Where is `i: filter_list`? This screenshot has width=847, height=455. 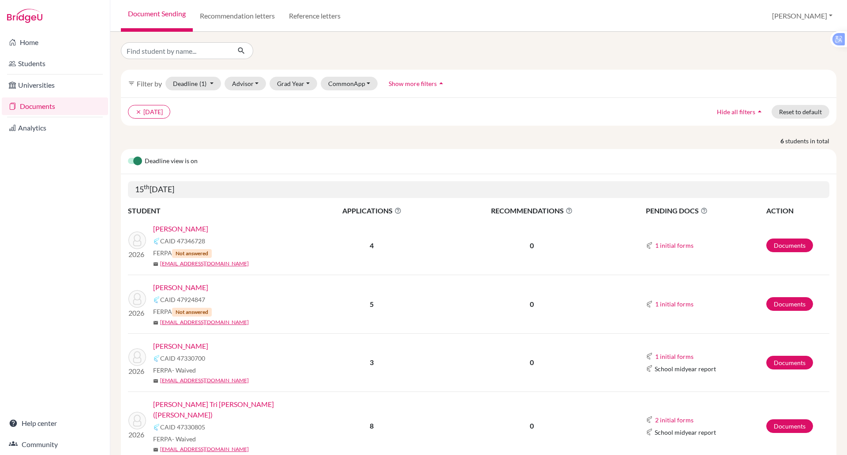 i: filter_list is located at coordinates (131, 83).